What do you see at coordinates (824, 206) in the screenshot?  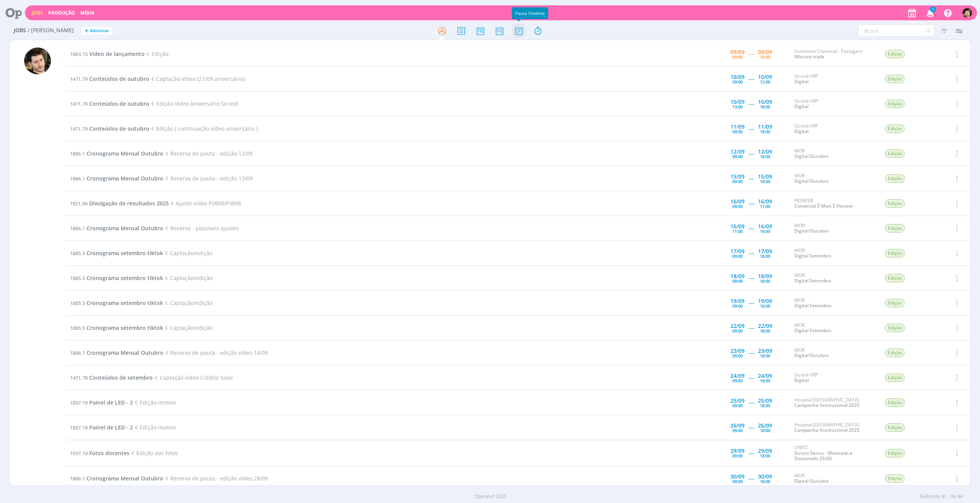 I see `a: Comercial É Mais É Pioneer` at bounding box center [824, 206].